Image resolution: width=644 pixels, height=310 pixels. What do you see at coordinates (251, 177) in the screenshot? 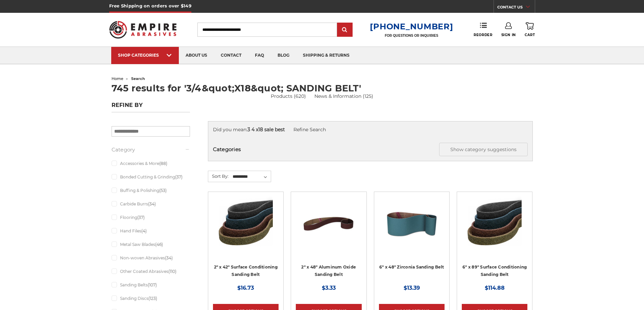
I see `select: Sort By:` at bounding box center [251, 177].